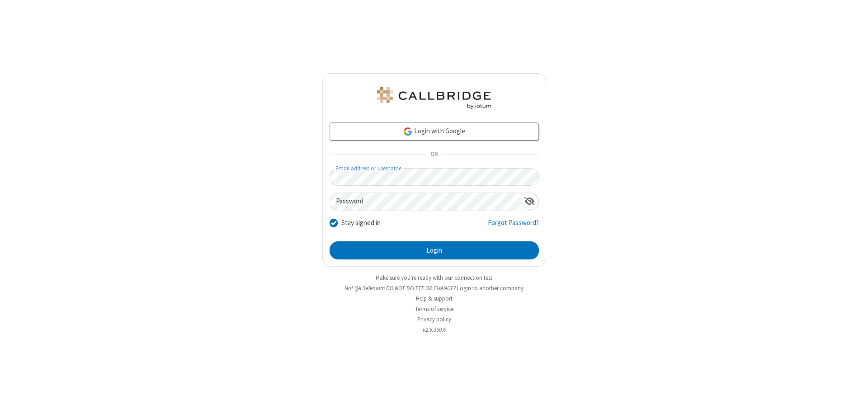 The height and width of the screenshot is (414, 868). Describe the element at coordinates (434, 154) in the screenshot. I see `span: OR` at that location.